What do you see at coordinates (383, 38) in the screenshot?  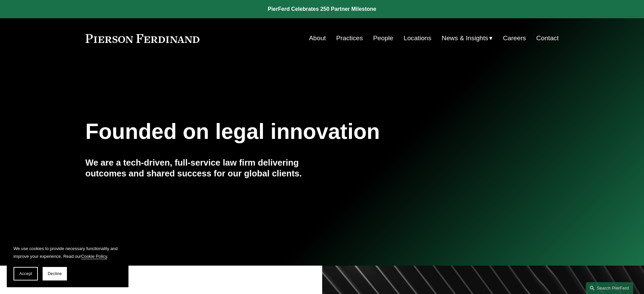 I see `a: People` at bounding box center [383, 38].